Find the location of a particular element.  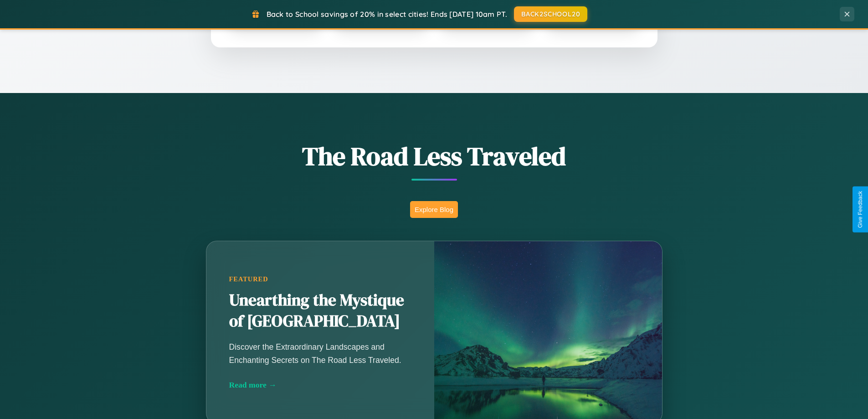

div: Read more → is located at coordinates (321, 385).